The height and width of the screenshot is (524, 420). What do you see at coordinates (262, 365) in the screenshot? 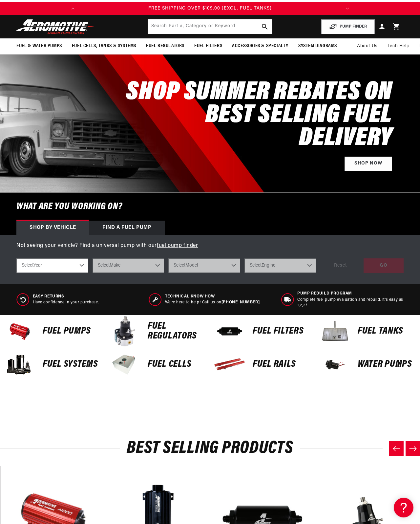
I see `a: FUEL Rails FUEL Rails` at bounding box center [262, 365].